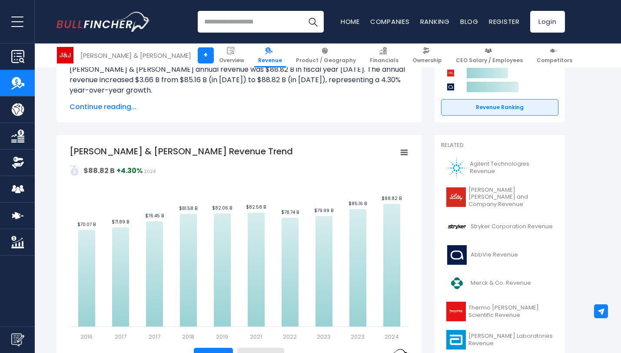 The width and height of the screenshot is (621, 353). What do you see at coordinates (150, 171) in the screenshot?
I see `span: 2024` at bounding box center [150, 171].